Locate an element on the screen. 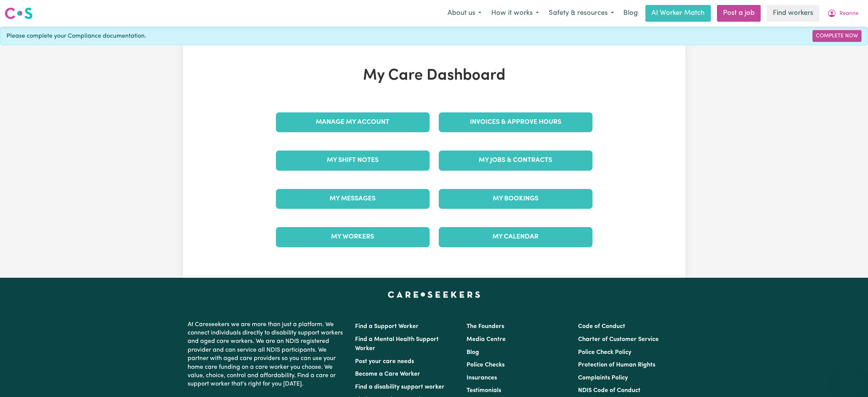 The height and width of the screenshot is (397, 868). a: AI Worker Match is located at coordinates (678, 14).